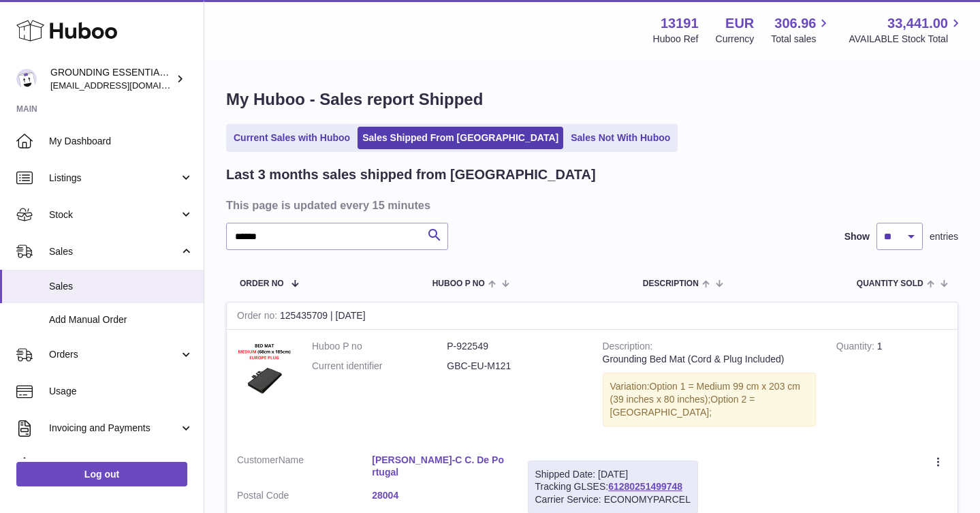 This screenshot has width=980, height=513. I want to click on span: Usage, so click(121, 391).